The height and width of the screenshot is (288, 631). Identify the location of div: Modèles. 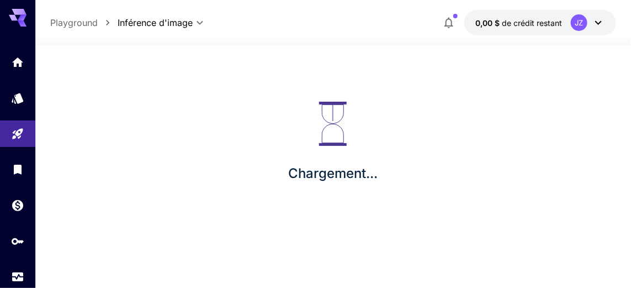
(18, 98).